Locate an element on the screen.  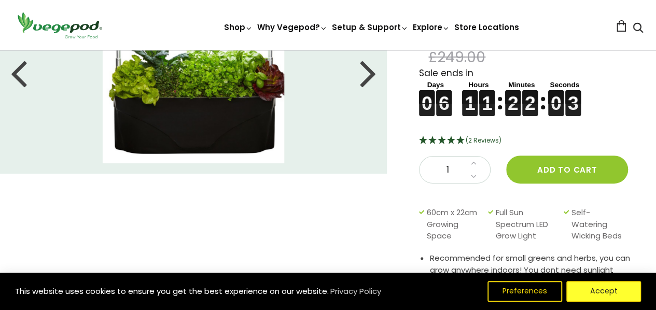
a: Privacy Policy (opens in a new tab) is located at coordinates (356, 291).